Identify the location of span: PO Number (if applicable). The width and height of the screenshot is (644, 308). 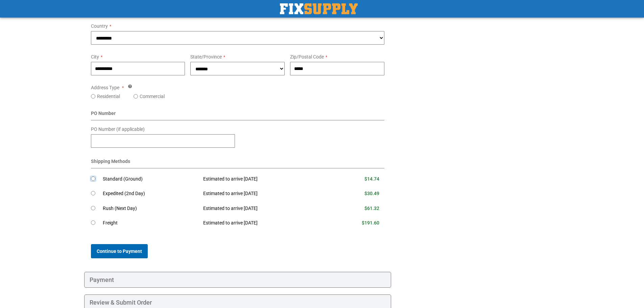
(118, 129).